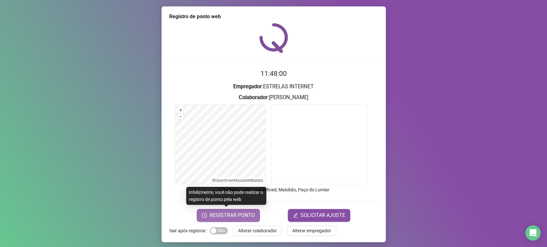 This screenshot has width=547, height=247. What do you see at coordinates (253, 97) in the screenshot?
I see `strong: Colaborador` at bounding box center [253, 97].